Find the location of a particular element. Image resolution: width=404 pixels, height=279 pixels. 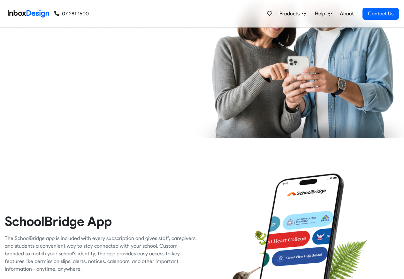

a: About is located at coordinates (346, 14).